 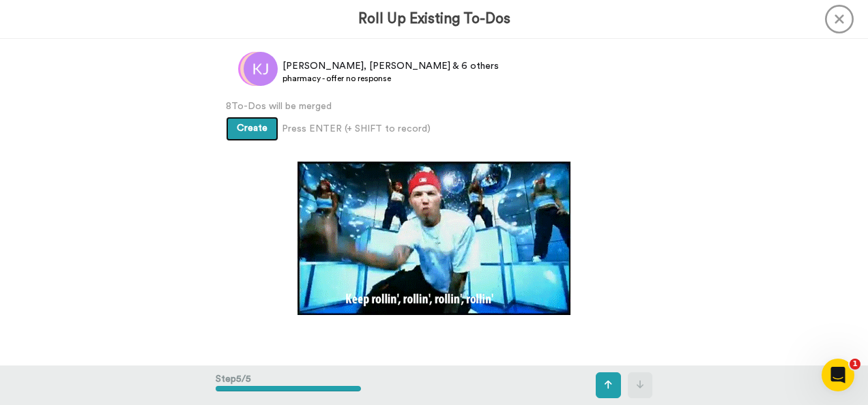 I want to click on button: Create, so click(x=252, y=129).